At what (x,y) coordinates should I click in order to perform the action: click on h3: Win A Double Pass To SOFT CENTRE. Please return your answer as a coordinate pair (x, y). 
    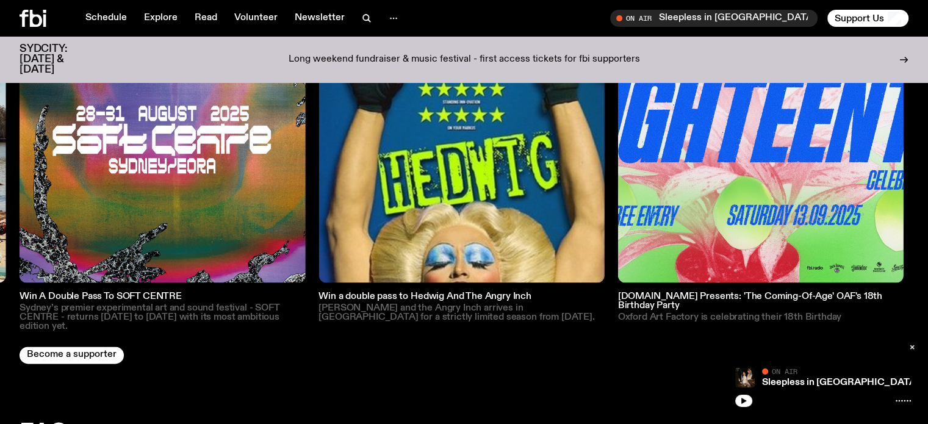
    Looking at the image, I should click on (162, 297).